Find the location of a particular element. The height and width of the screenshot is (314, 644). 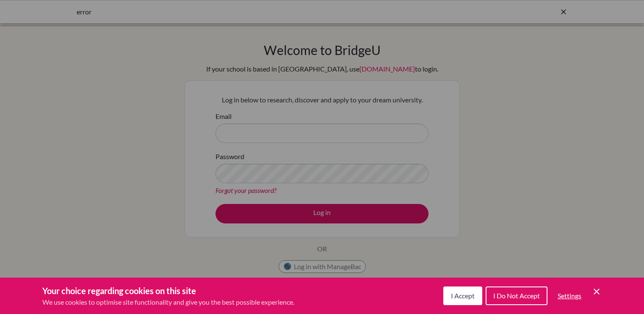

button: Settings is located at coordinates (570, 296).